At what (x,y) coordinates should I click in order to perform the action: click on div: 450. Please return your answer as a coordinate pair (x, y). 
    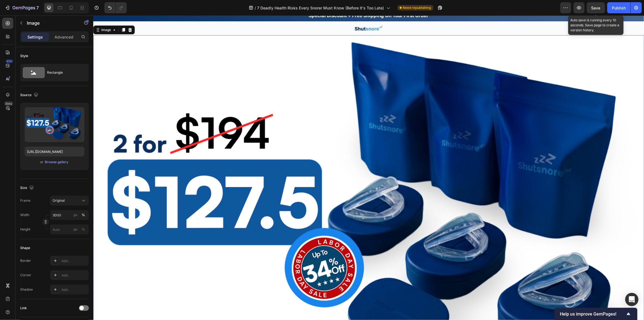
    Looking at the image, I should click on (9, 61).